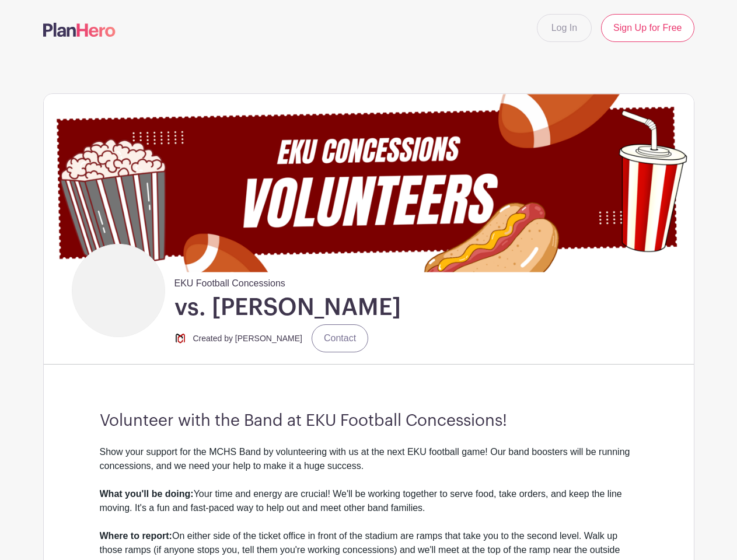 This screenshot has height=560, width=737. Describe the element at coordinates (80, 30) in the screenshot. I see `img: logo-507f7623f17ff9eddc593b1ce0a138ce2505c220e1c5a4e2b4648c50719b7d32.svg` at that location.